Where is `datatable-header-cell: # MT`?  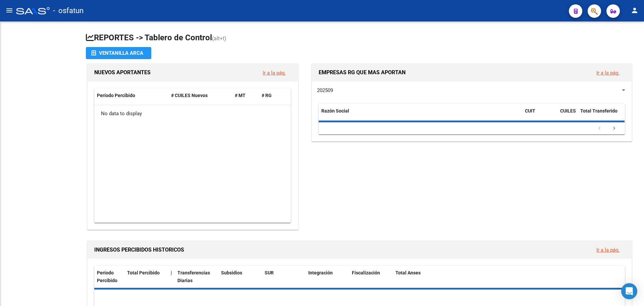 datatable-header-cell: # MT is located at coordinates (246, 95).